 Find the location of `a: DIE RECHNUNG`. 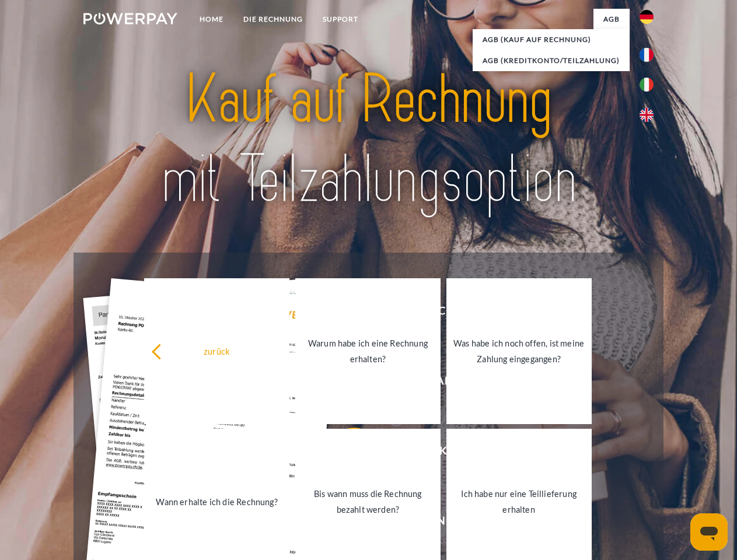

a: DIE RECHNUNG is located at coordinates (273, 19).